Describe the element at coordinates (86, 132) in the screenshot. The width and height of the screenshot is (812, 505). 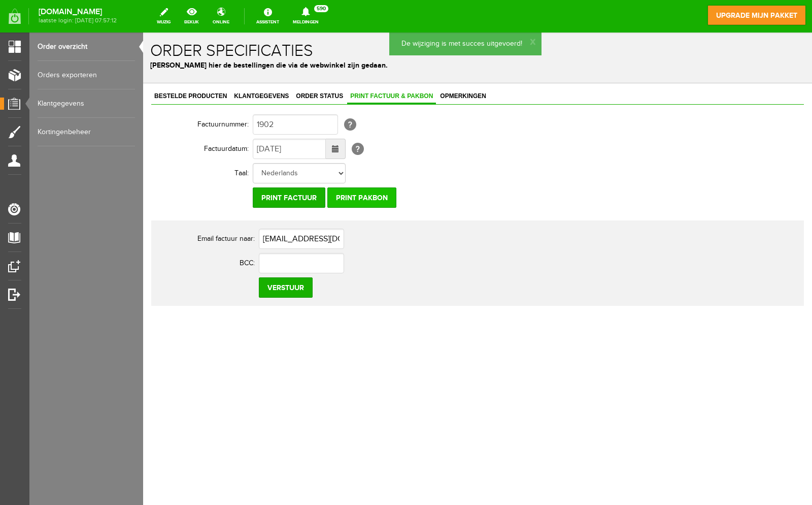
I see `a: Kortingenbeheer` at that location.